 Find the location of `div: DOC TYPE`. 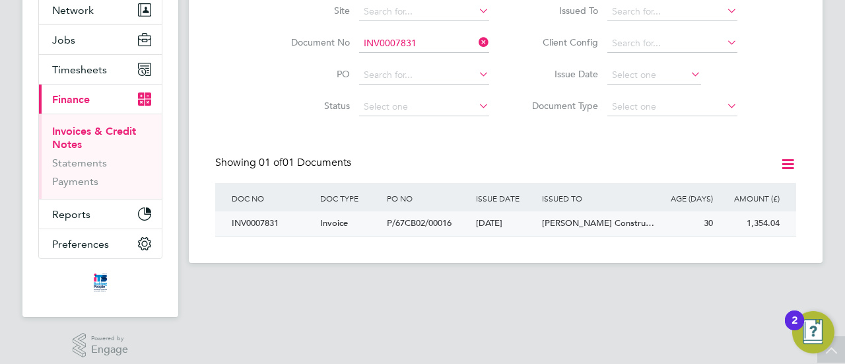

div: DOC TYPE is located at coordinates (350, 198).